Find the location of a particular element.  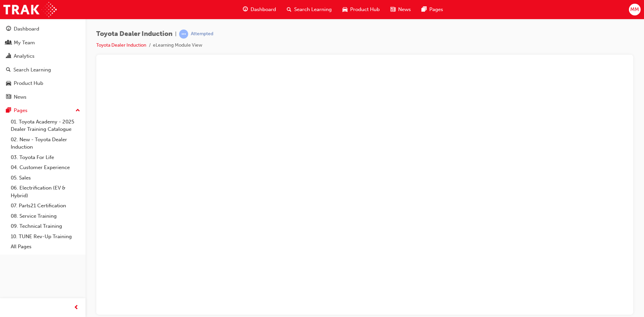

a: 07. Parts21 Certification is located at coordinates (45, 206).